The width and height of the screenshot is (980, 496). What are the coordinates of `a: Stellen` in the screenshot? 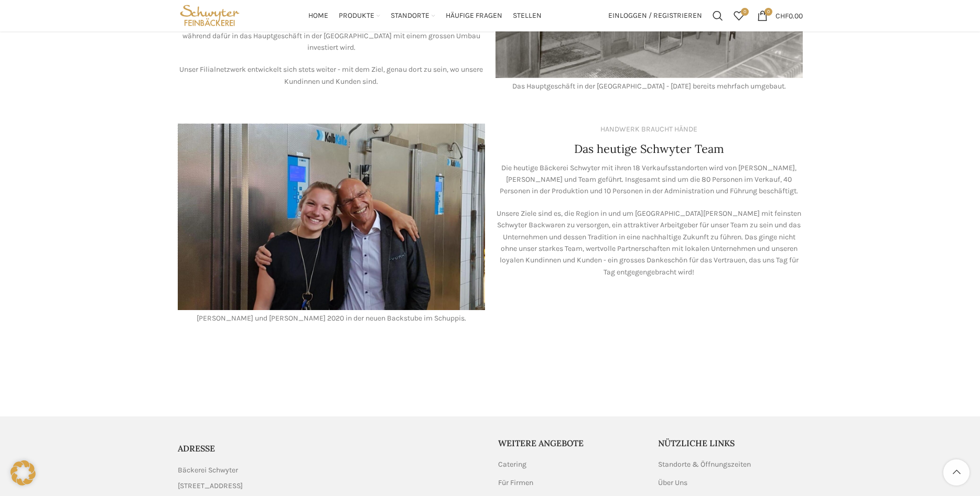 It's located at (527, 16).